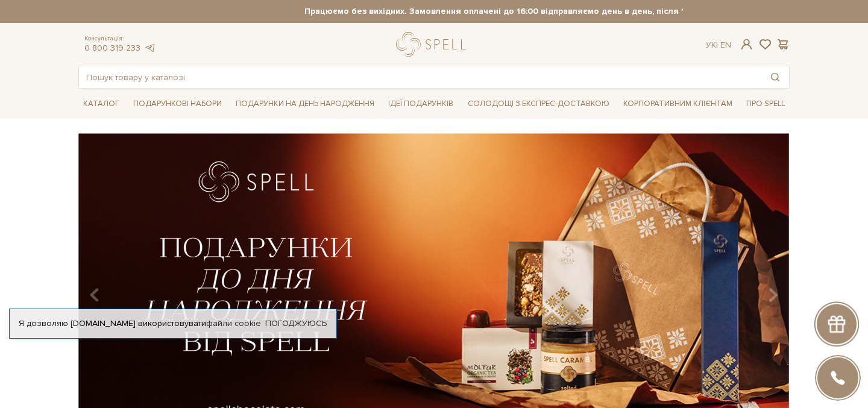 The image size is (868, 408). Describe the element at coordinates (112, 48) in the screenshot. I see `a: 0 800 319 233` at that location.